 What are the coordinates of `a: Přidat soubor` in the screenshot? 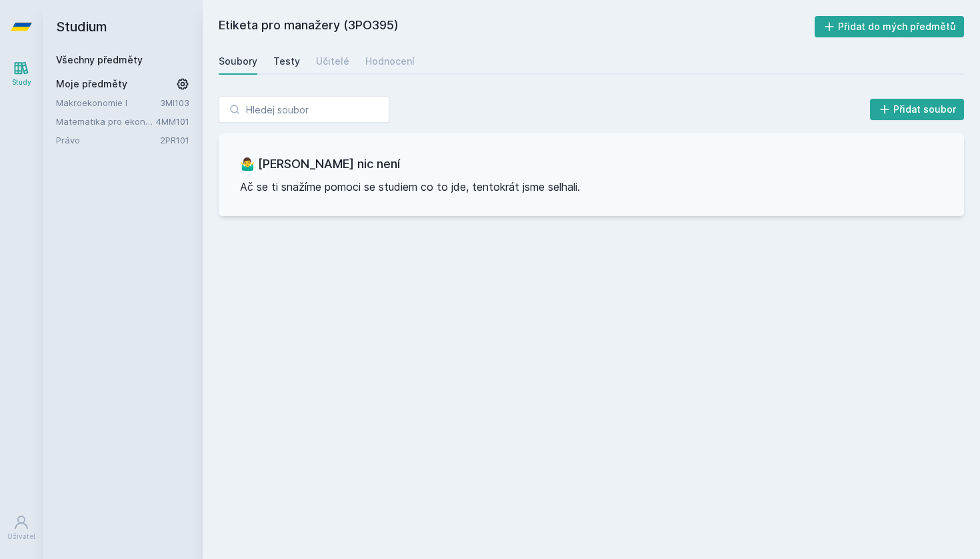 It's located at (918, 109).